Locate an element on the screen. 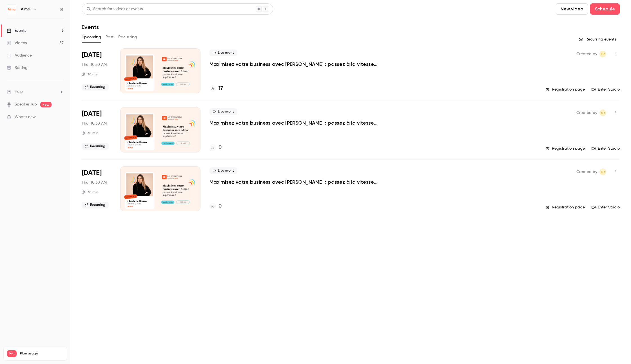 The height and width of the screenshot is (364, 631). h6: Alma is located at coordinates (25, 9).